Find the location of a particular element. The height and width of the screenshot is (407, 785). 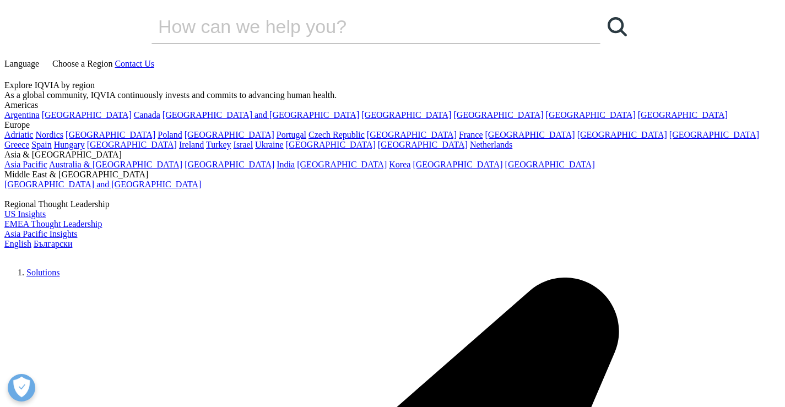

span: Language is located at coordinates (21, 63).